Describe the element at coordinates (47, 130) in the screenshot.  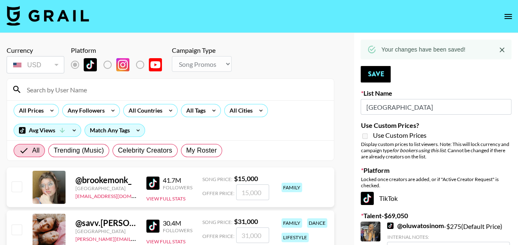
I see `div: Avg Views` at that location.